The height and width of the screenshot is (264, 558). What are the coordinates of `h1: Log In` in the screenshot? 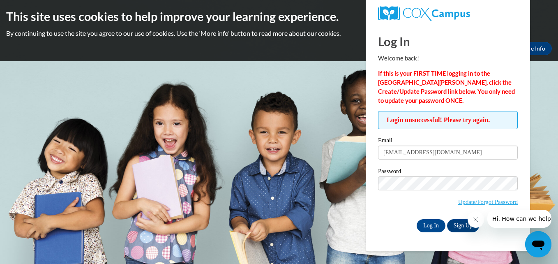 It's located at (448, 41).